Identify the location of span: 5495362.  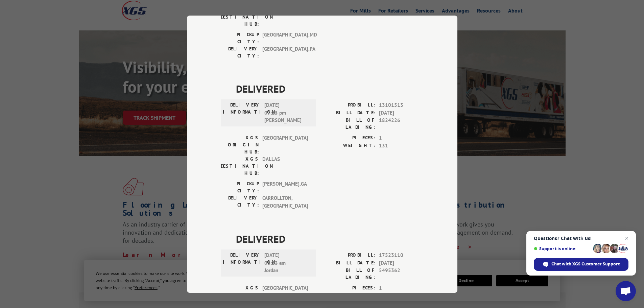
(401, 274).